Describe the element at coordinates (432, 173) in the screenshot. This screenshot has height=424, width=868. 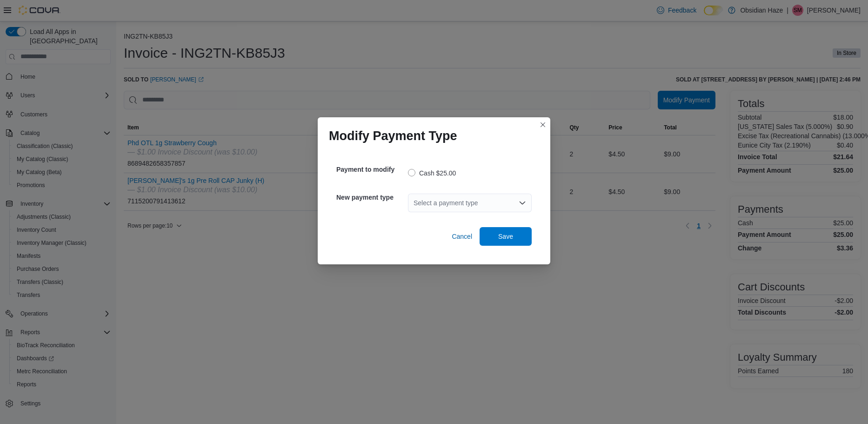
I see `label: Cash $25.00` at that location.